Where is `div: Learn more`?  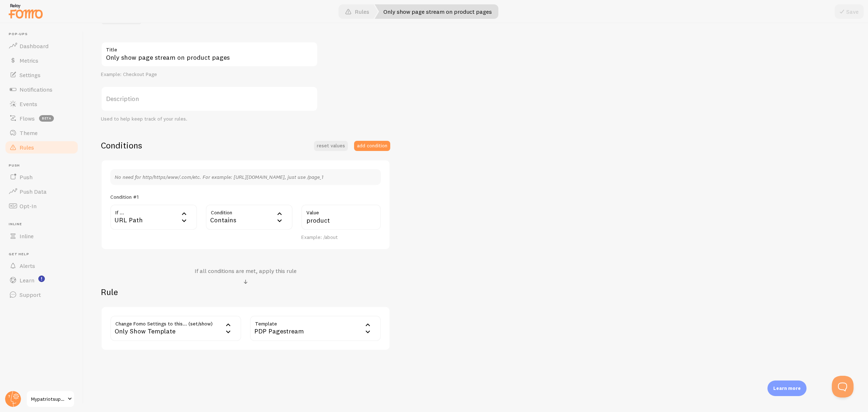 div: Learn more is located at coordinates (787, 388).